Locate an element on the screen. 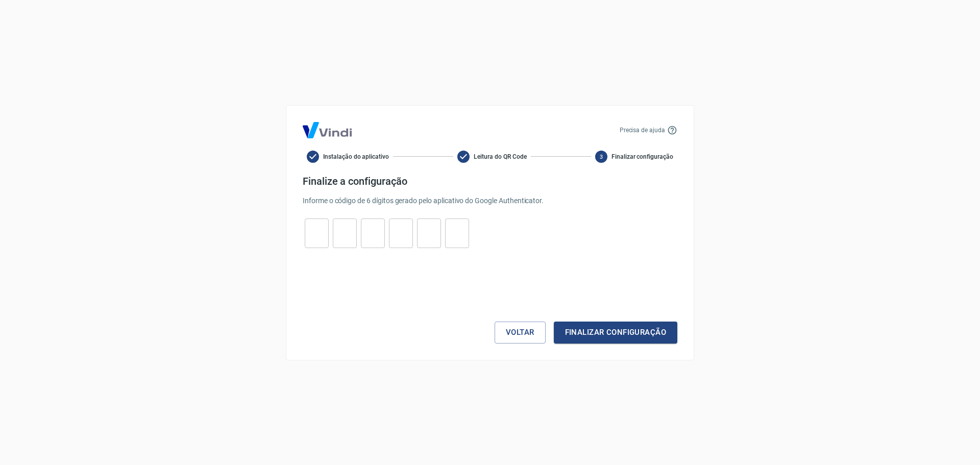  button: Voltar is located at coordinates (520, 332).